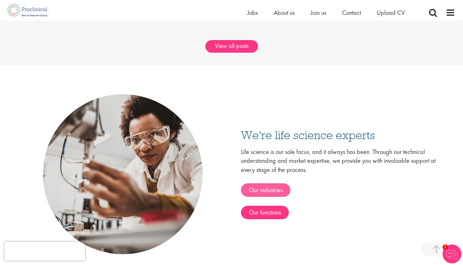 The image size is (463, 265). Describe the element at coordinates (352, 13) in the screenshot. I see `span: Contact` at that location.